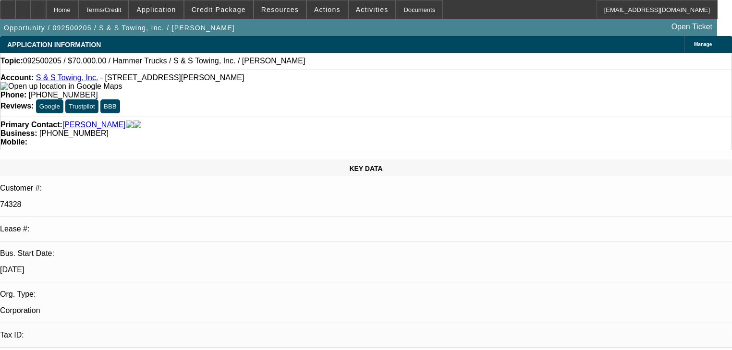  Describe the element at coordinates (372, 10) in the screenshot. I see `button: Activities` at that location.